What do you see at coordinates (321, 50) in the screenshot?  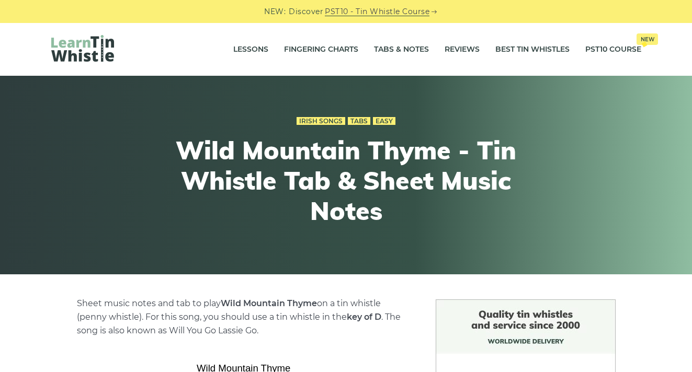 I see `a: Fingering Charts` at bounding box center [321, 50].